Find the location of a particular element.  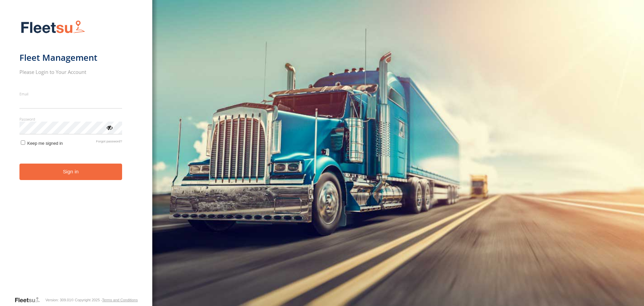

img: Fleetsu is located at coordinates (53, 27).